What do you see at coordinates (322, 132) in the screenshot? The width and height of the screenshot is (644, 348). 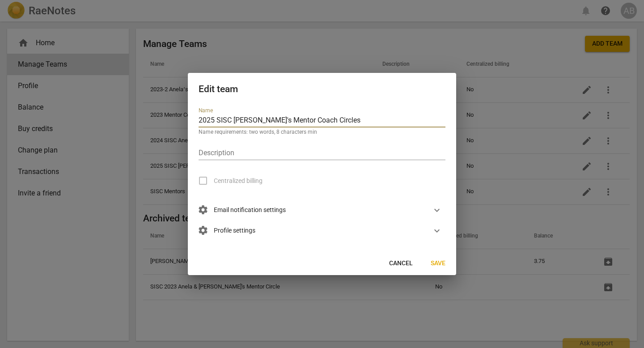 I see `p: Name requirements: two words, 8 characters min` at bounding box center [322, 132].